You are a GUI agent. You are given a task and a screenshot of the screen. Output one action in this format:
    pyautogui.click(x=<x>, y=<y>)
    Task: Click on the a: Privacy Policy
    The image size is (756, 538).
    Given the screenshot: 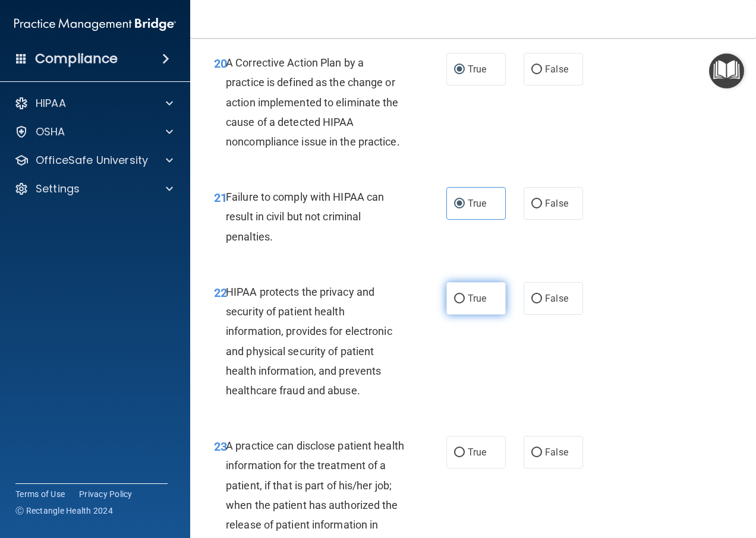 What is the action you would take?
    pyautogui.click(x=106, y=494)
    